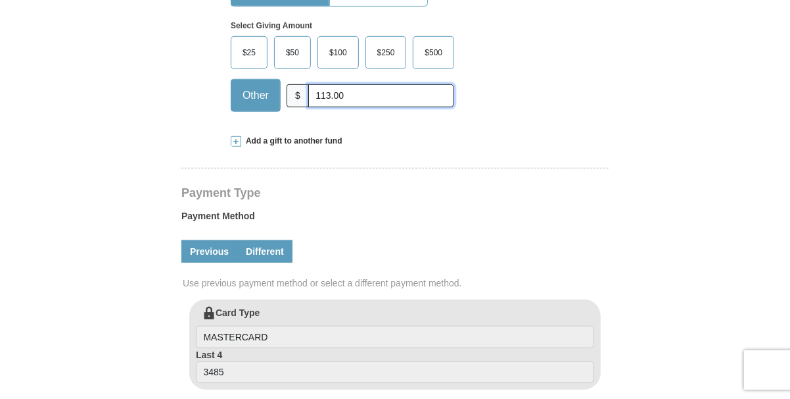 This screenshot has width=790, height=399. Describe the element at coordinates (293, 53) in the screenshot. I see `span: $50` at that location.